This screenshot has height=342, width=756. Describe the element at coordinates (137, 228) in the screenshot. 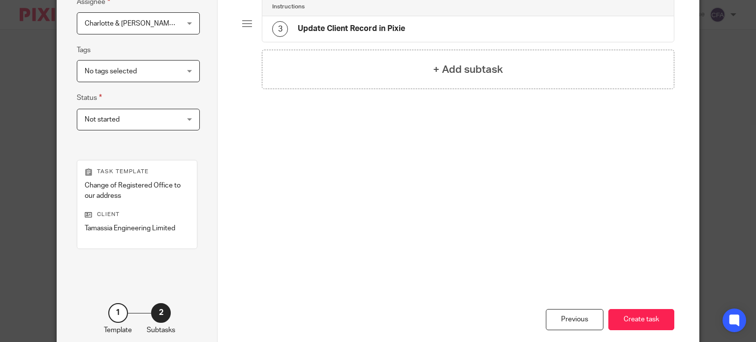

I see `p: Tamassia Engineering Limited` at that location.